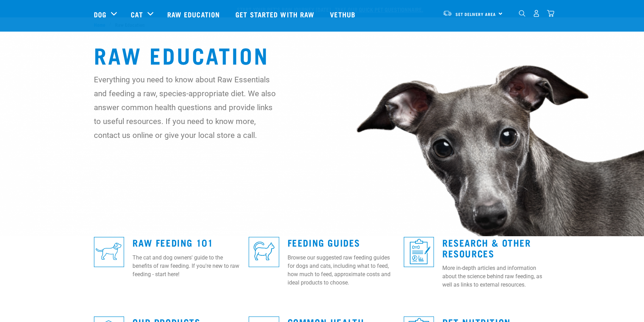 Image resolution: width=644 pixels, height=322 pixels. Describe the element at coordinates (185, 107) in the screenshot. I see `p: Everything you need to know about Raw Essentials and feeding a raw, species-appropriate diet. We ...` at that location.